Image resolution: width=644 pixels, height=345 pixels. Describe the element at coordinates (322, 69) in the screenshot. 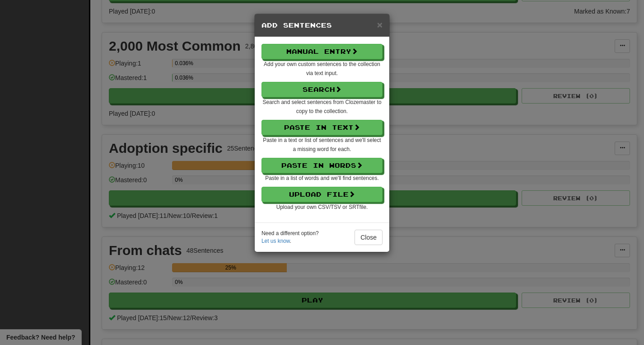

I see `small: Add your own custom sentences to the collection via text input.` at that location.